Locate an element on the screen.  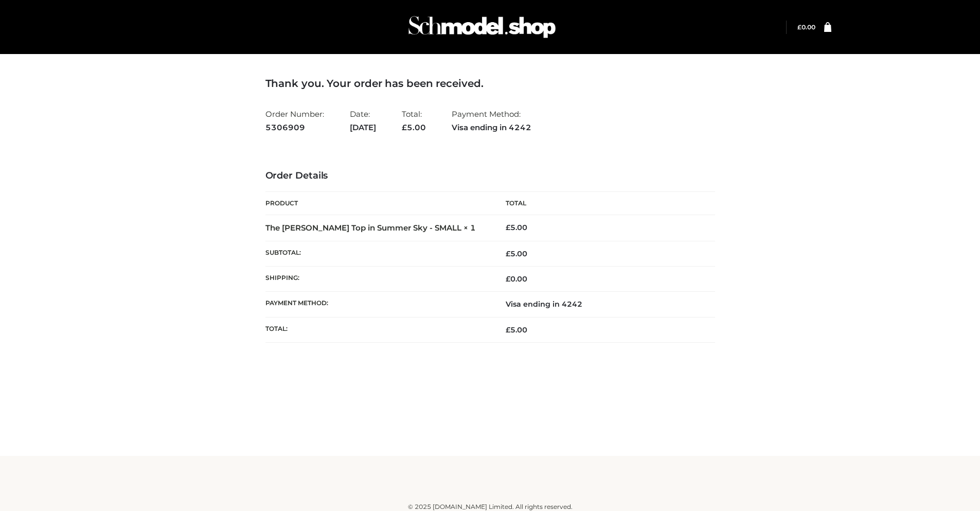
th: Product is located at coordinates (377, 203).